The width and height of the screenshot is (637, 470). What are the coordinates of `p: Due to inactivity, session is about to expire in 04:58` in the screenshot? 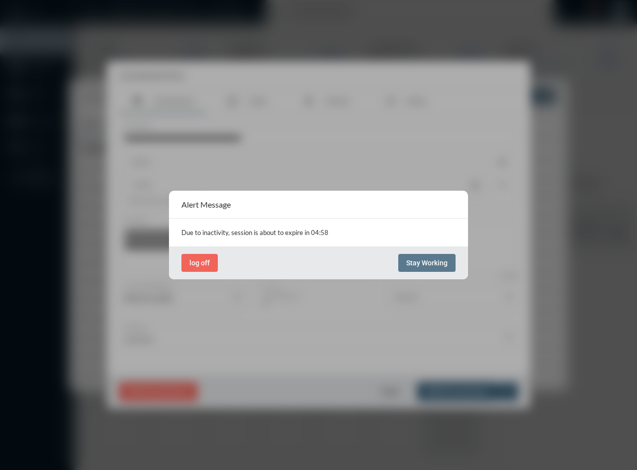 It's located at (318, 233).